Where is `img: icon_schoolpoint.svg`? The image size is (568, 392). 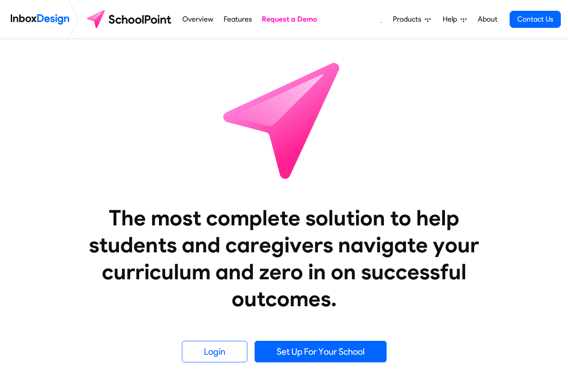 img: icon_schoolpoint.svg is located at coordinates (284, 120).